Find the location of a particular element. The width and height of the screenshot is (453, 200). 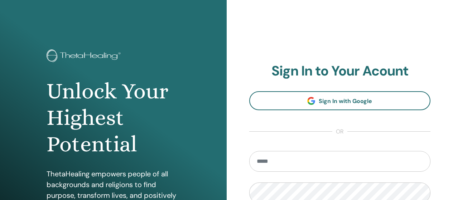

span: or is located at coordinates (339, 132).